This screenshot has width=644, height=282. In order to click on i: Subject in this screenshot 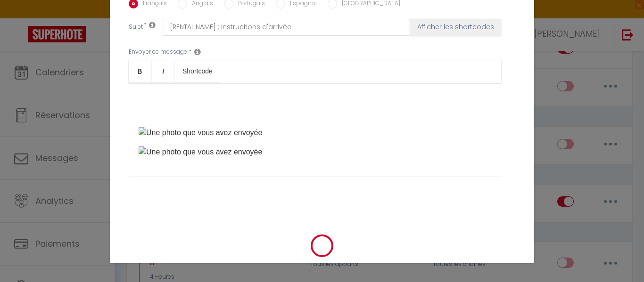, I will do `click(153, 25)`.